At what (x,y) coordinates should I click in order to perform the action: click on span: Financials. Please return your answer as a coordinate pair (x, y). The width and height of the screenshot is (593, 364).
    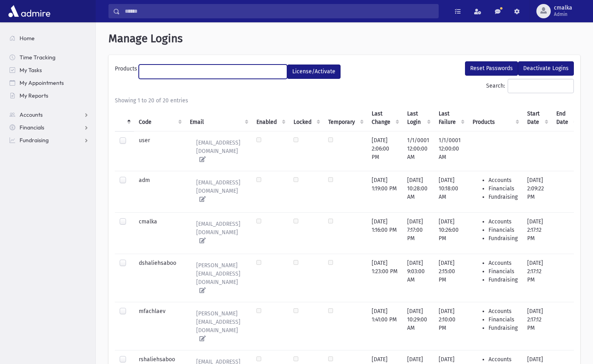
    Looking at the image, I should click on (32, 127).